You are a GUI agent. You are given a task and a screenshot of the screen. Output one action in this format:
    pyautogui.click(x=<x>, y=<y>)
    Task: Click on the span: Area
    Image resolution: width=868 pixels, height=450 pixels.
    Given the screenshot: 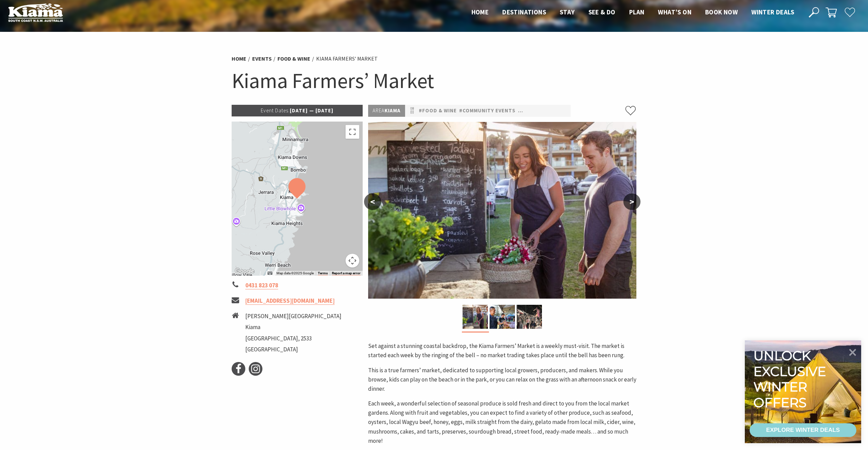 What is the action you would take?
    pyautogui.click(x=378, y=110)
    